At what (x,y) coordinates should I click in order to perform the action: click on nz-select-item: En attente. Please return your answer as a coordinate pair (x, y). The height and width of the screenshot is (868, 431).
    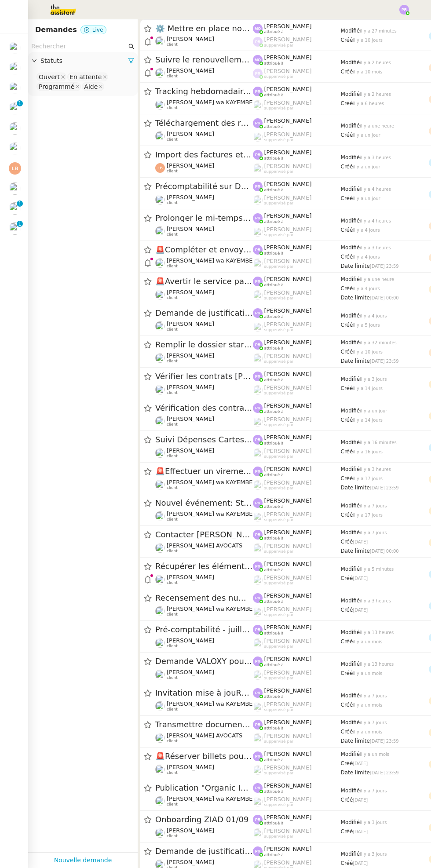
    Looking at the image, I should click on (87, 77).